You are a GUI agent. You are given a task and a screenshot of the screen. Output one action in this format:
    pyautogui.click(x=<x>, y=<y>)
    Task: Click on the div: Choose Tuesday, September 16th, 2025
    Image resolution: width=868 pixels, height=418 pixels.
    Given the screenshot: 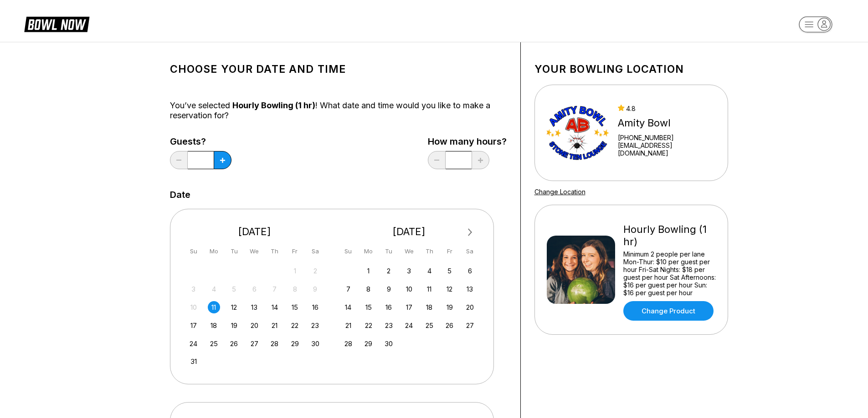 What is the action you would take?
    pyautogui.click(x=389, y=307)
    